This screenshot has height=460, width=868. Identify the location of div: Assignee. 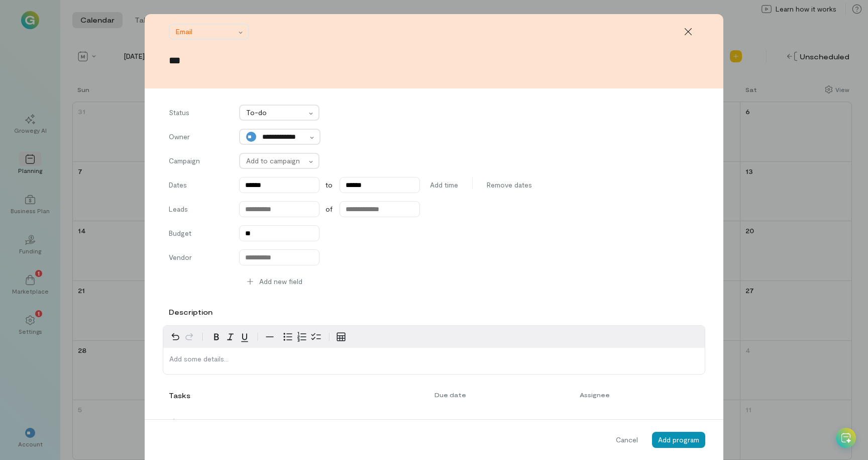
(621, 394).